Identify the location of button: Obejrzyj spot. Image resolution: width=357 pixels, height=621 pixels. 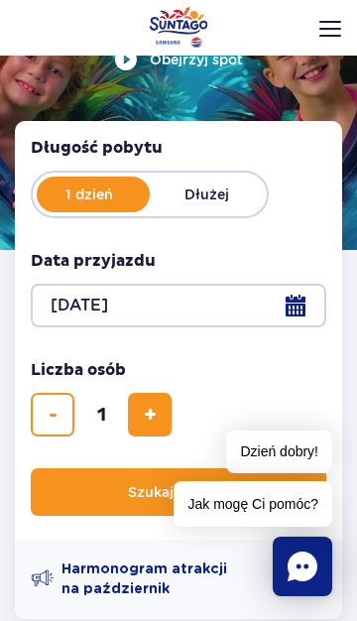
(179, 60).